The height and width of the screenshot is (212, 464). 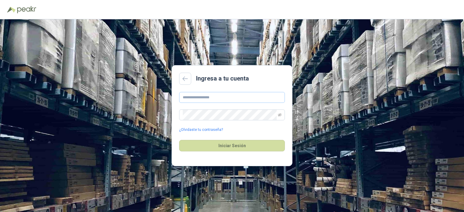 What do you see at coordinates (201, 130) in the screenshot?
I see `a: ¿Olvidaste tu contraseña?` at bounding box center [201, 130].